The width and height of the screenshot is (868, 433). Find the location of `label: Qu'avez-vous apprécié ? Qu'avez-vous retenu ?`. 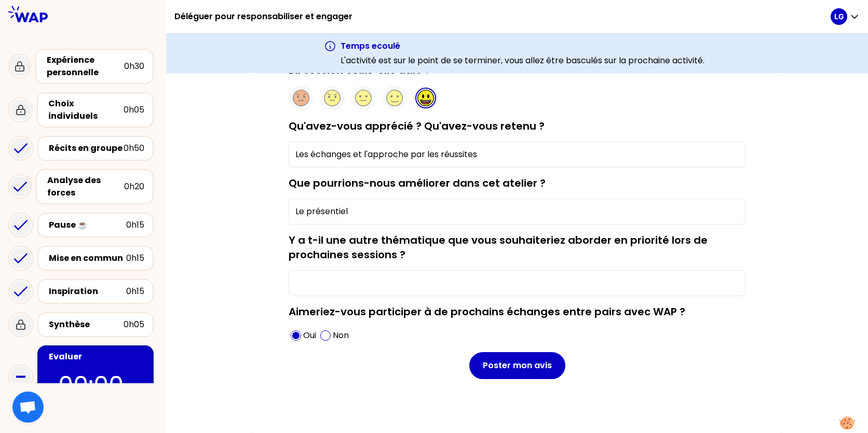

label: Qu'avez-vous apprécié ? Qu'avez-vous retenu ? is located at coordinates (416, 126).